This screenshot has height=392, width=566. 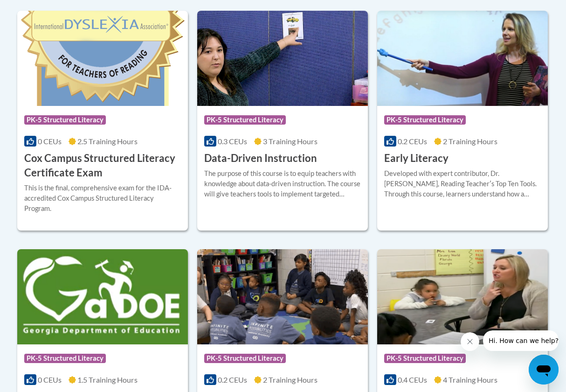 I want to click on h3: Data-Driven Instruction, so click(x=261, y=158).